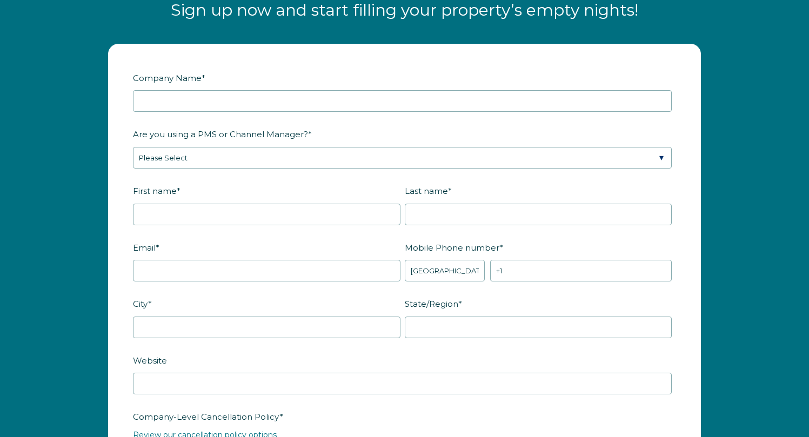 This screenshot has height=437, width=809. Describe the element at coordinates (452, 248) in the screenshot. I see `span: Mobile Phone number` at that location.